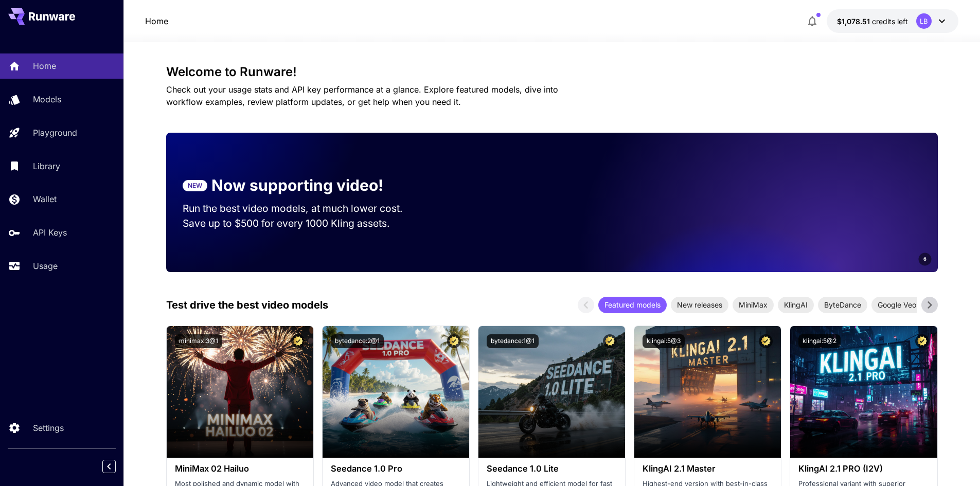 The image size is (980, 486). What do you see at coordinates (842, 304) in the screenshot?
I see `span: ByteDance` at bounding box center [842, 304].